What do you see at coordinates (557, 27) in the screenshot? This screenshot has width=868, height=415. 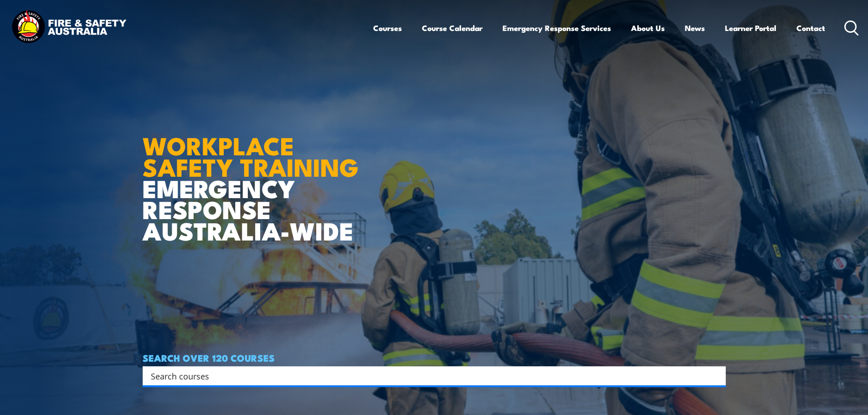 I see `a: Emergency Response Services` at bounding box center [557, 27].